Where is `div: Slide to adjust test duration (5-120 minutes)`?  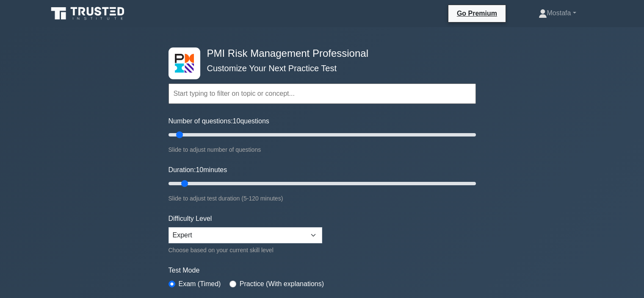 div: Slide to adjust test duration (5-120 minutes) is located at coordinates (322, 198).